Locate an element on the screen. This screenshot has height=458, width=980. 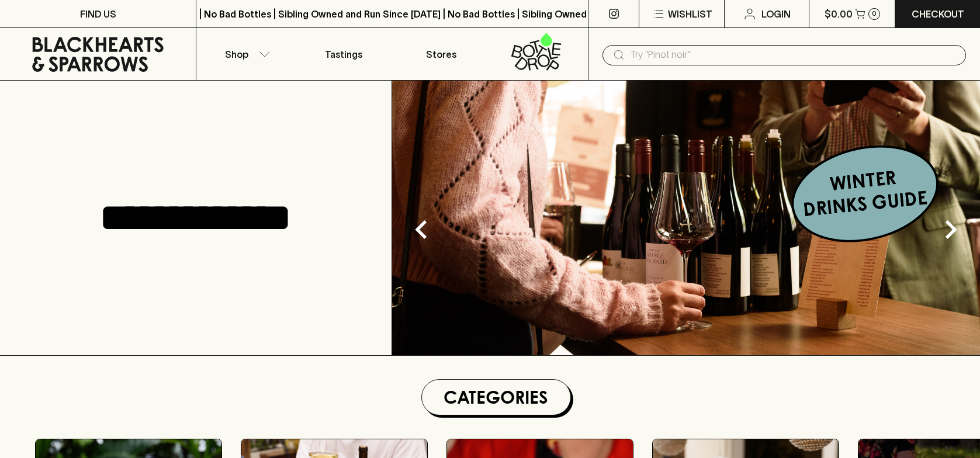
h1: Categories is located at coordinates (496, 397).